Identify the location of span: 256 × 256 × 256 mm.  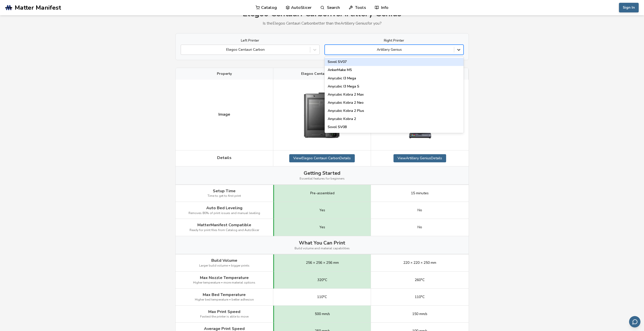
(323, 263).